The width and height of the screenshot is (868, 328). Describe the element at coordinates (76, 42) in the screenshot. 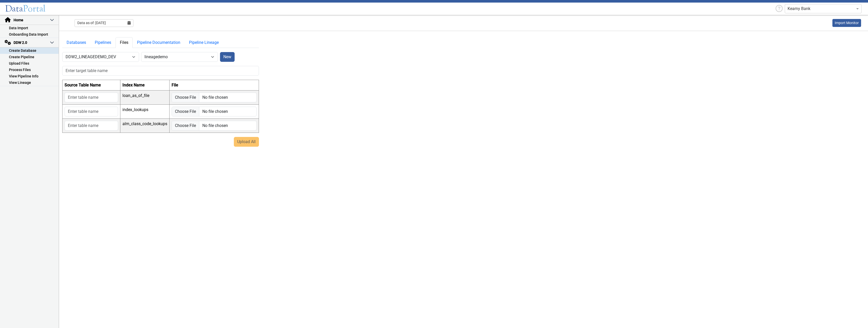

I see `a: Databases` at that location.